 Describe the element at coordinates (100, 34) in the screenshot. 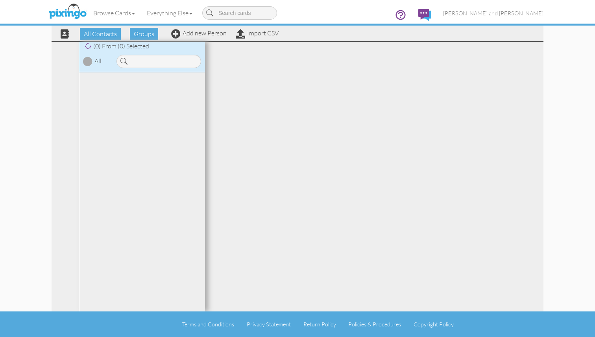

I see `span: All Contacts` at that location.